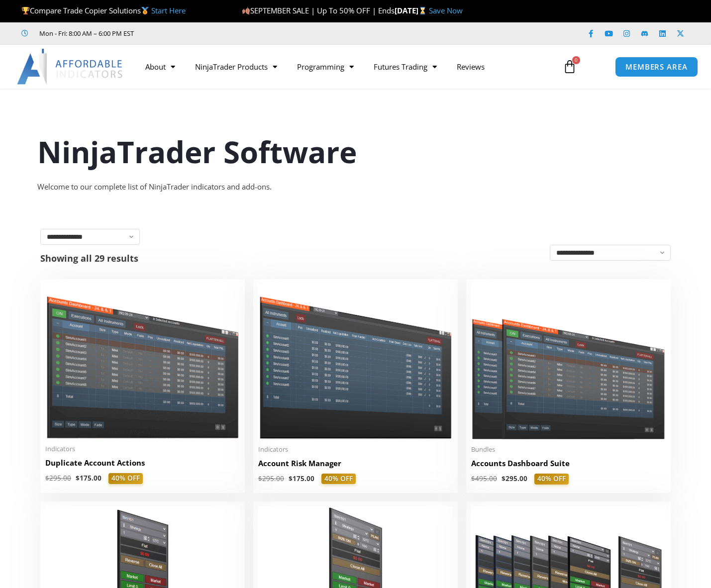 The image size is (711, 588). I want to click on a: Account Risk Manager, so click(356, 466).